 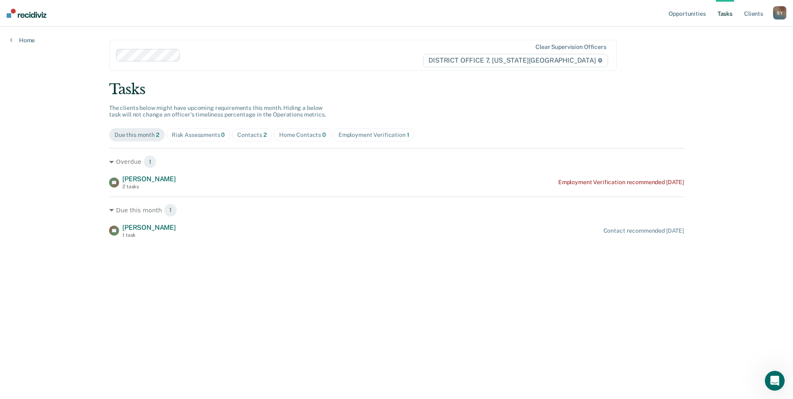 I want to click on img: Recidiviz, so click(x=27, y=13).